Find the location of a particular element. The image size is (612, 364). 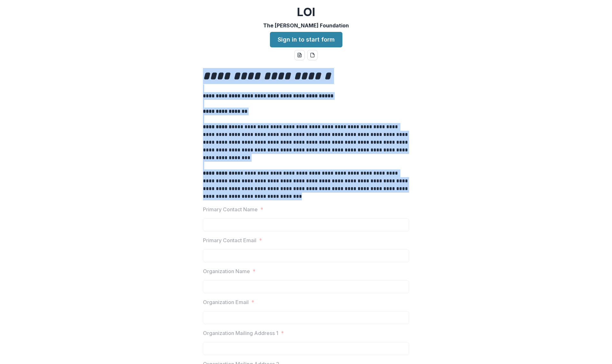

p: Organization Name is located at coordinates (226, 271).